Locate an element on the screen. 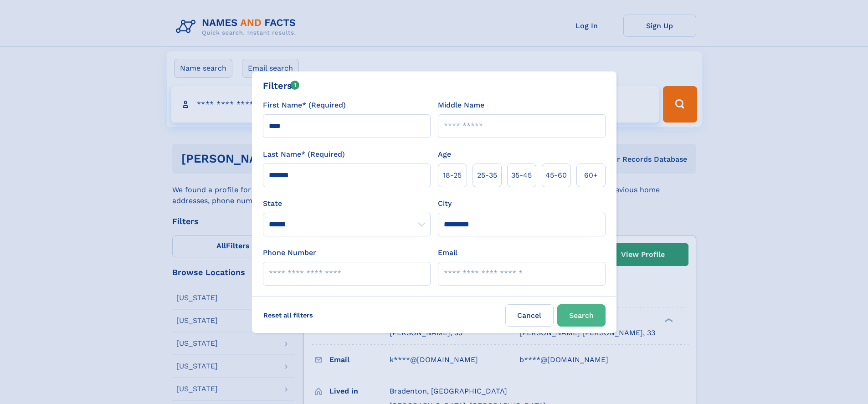 The height and width of the screenshot is (404, 868). label: Reset all filters is located at coordinates (288, 315).